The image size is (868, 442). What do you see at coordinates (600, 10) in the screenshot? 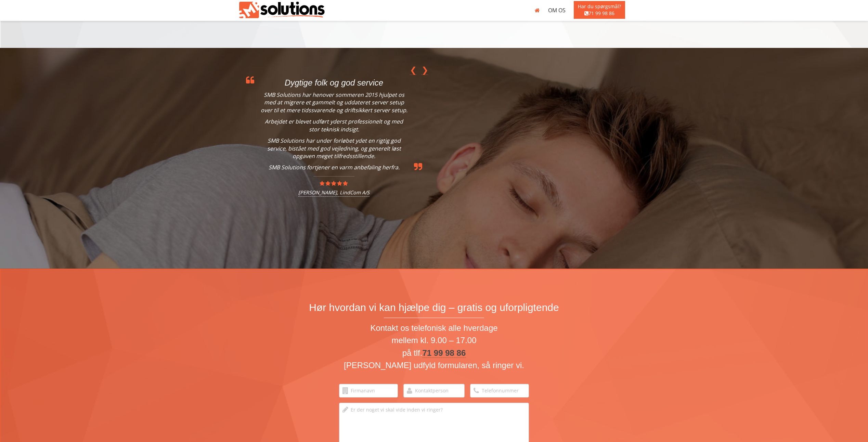
I see `span: Har du spørgsmål? 71 99 98 86` at bounding box center [600, 10].